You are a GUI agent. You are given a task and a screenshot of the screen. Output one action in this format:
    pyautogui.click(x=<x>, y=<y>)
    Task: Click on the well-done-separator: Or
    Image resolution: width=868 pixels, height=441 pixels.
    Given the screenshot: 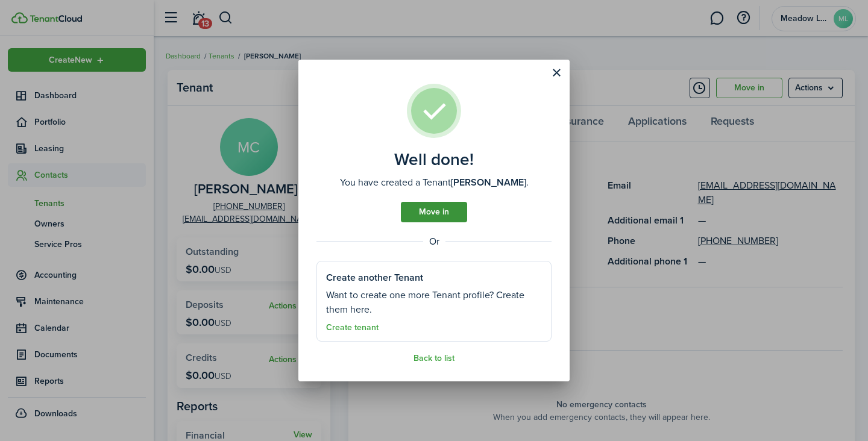 What is the action you would take?
    pyautogui.click(x=434, y=241)
    